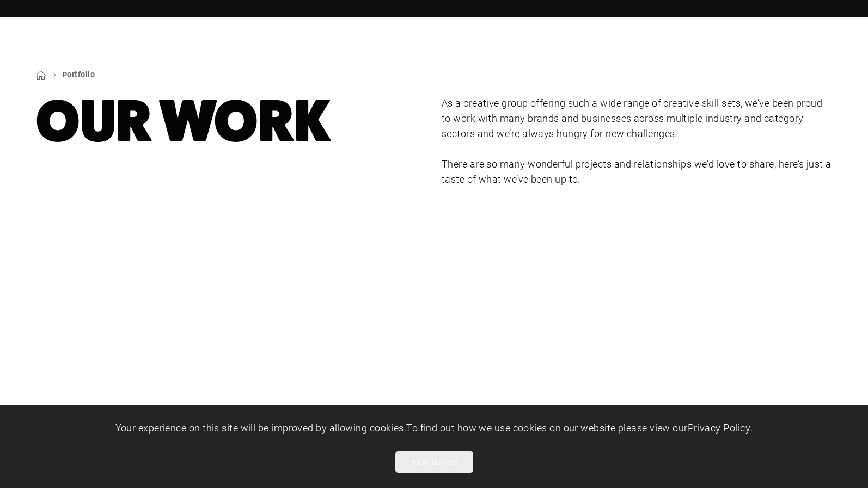 Image resolution: width=868 pixels, height=488 pixels. I want to click on p: As a creative group offering such a wide range of creative skill sets, we’ve been proud to work w..., so click(637, 119).